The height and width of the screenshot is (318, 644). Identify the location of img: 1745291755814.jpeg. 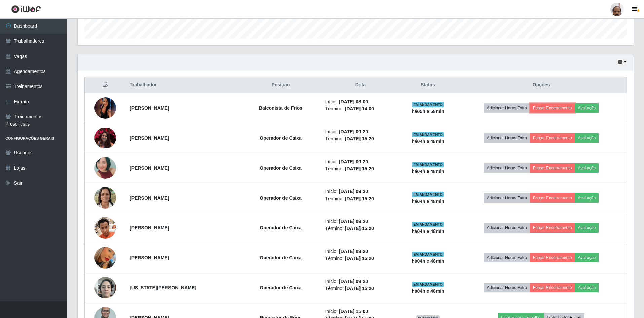
(105, 108).